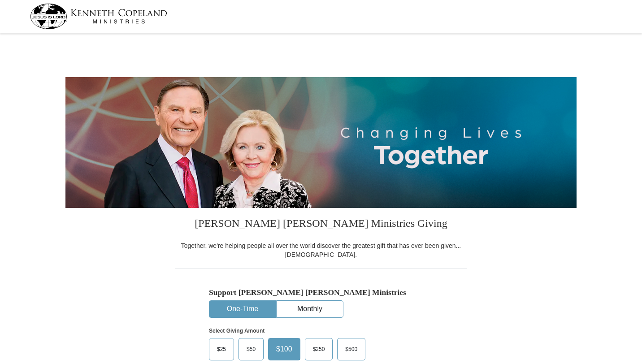  I want to click on button: Monthly, so click(310, 309).